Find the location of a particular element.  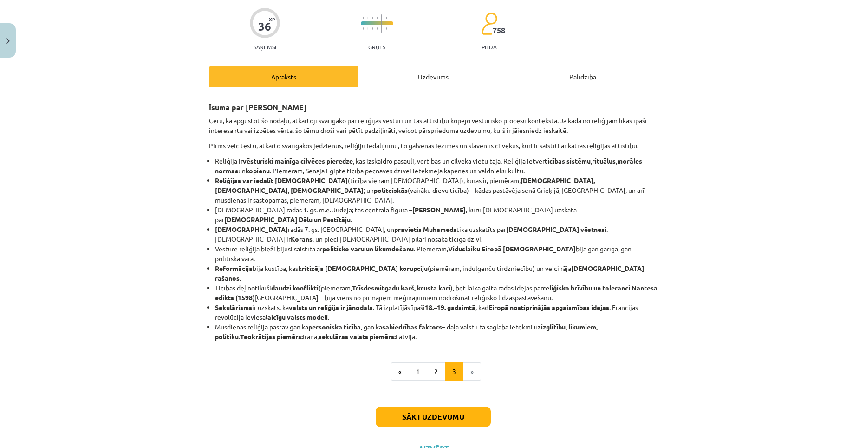

p: Ceru, ka apgūstot šo nodaļu, atkārtoji svarīgako par reliģijas vēsturi un tās attīstību kopējo vē... is located at coordinates (433, 125).